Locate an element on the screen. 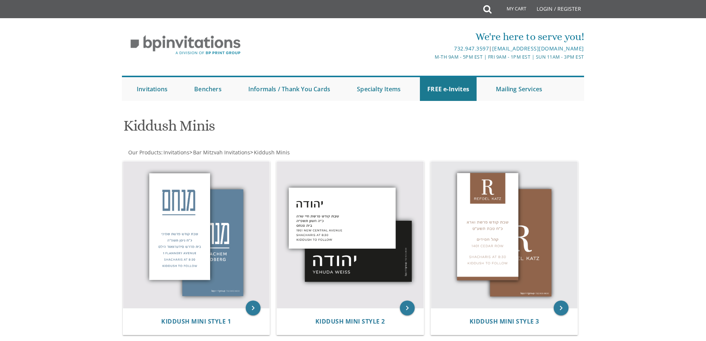 The width and height of the screenshot is (706, 341). a: Specialty Items is located at coordinates (379, 89).